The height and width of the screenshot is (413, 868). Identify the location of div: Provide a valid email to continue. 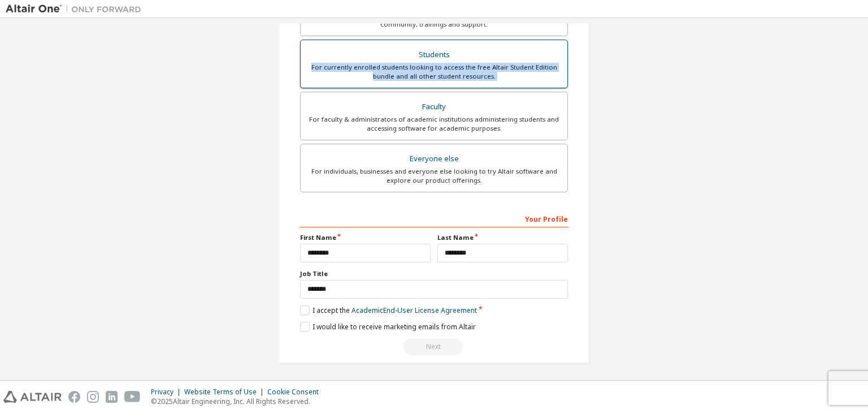
(434, 346).